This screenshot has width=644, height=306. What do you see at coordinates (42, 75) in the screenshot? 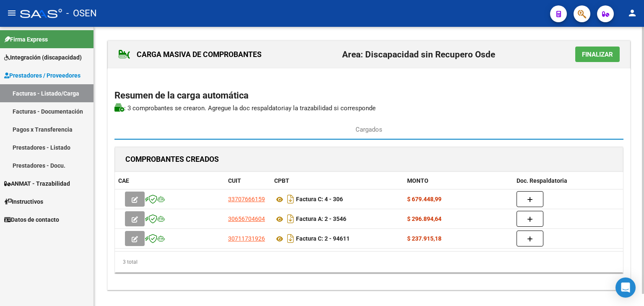
I see `span: Prestadores / Proveedores` at bounding box center [42, 75].